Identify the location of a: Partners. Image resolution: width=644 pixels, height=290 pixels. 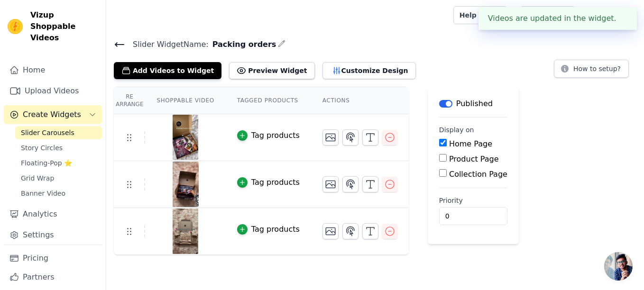
(52, 277).